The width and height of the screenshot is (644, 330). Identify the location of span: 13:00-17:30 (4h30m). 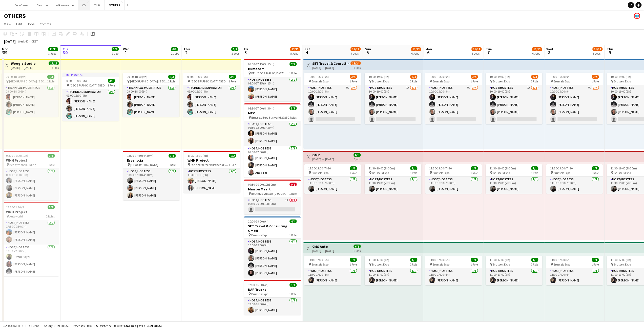
(140, 156).